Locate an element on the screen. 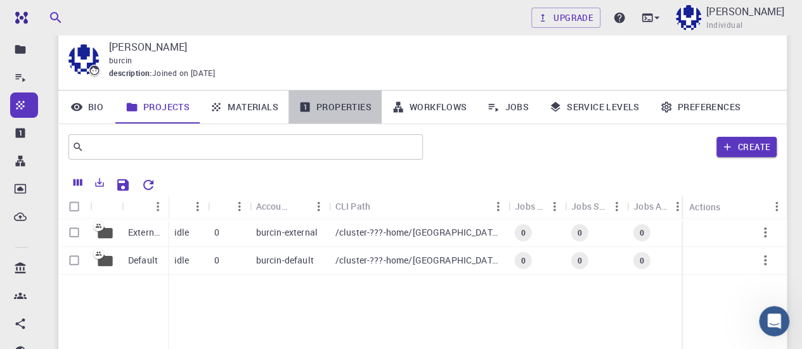 Image resolution: width=802 pixels, height=349 pixels. a: Workflows is located at coordinates (429, 107).